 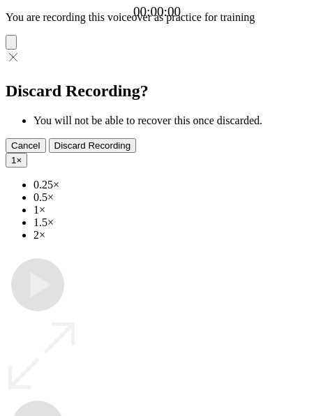 I want to click on button: 1×, so click(x=16, y=160).